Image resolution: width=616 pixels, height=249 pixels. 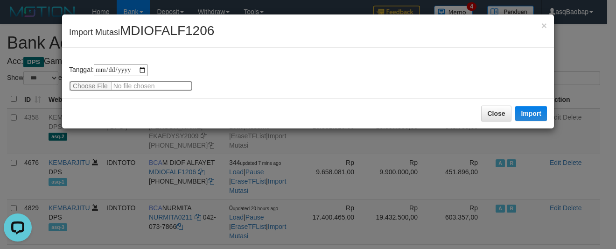 I want to click on span: MDIOFALF1206, so click(x=167, y=30).